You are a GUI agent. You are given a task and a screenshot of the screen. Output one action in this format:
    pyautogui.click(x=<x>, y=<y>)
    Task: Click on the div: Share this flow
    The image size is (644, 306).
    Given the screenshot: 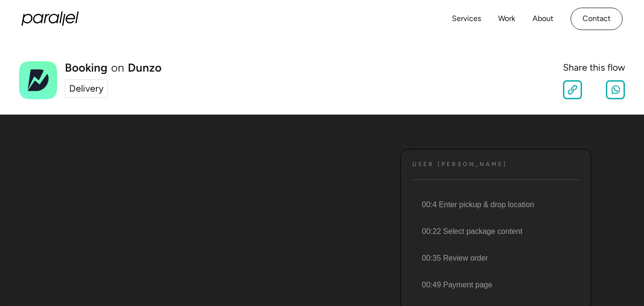 What is the action you would take?
    pyautogui.click(x=594, y=67)
    